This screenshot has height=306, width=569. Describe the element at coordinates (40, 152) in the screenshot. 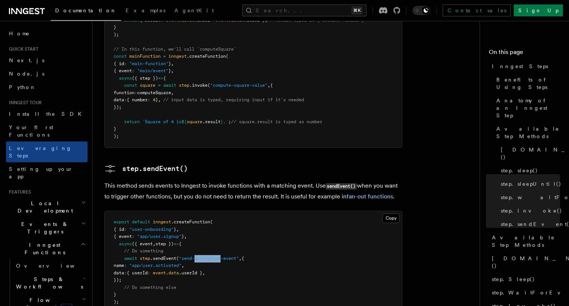

I see `span: Leveraging Steps` at that location.